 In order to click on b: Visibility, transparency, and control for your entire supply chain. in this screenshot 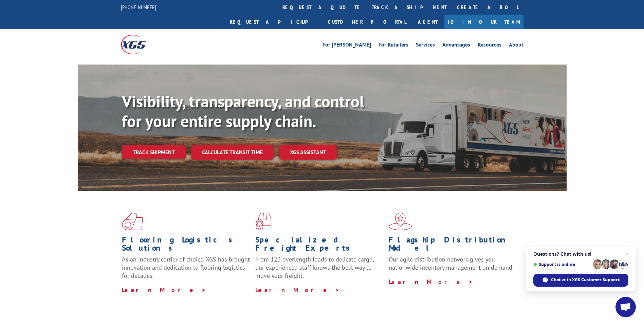, I will do `click(243, 111)`.